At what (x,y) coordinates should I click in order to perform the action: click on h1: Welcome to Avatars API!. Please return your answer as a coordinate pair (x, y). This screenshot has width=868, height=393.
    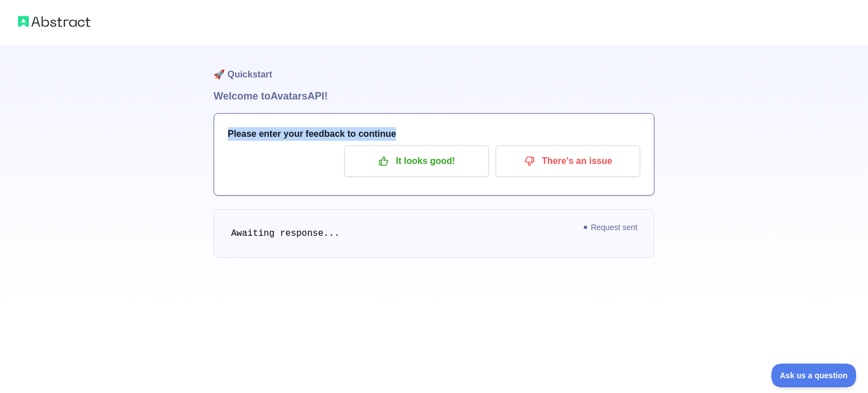
    Looking at the image, I should click on (434, 96).